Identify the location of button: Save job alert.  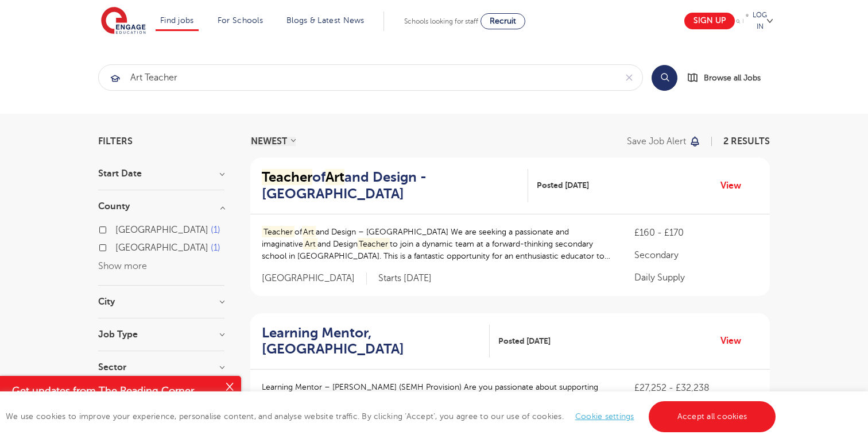
(664, 141).